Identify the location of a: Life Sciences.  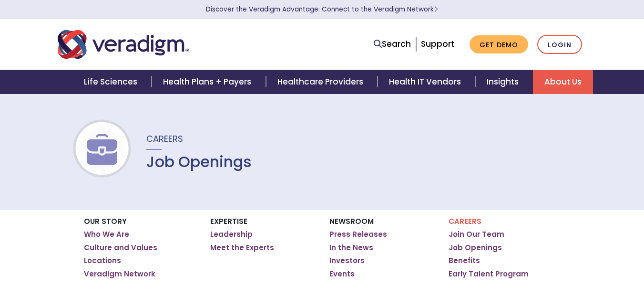
(112, 82).